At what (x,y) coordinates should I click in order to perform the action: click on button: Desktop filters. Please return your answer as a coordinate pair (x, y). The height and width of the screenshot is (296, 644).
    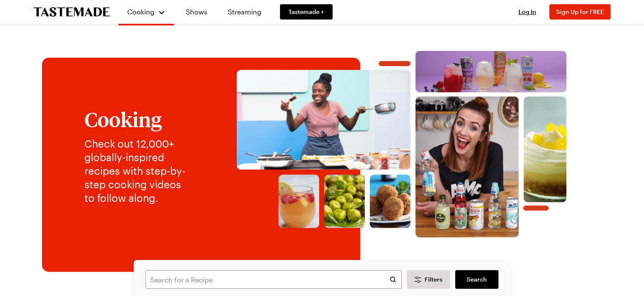
    Looking at the image, I should click on (429, 280).